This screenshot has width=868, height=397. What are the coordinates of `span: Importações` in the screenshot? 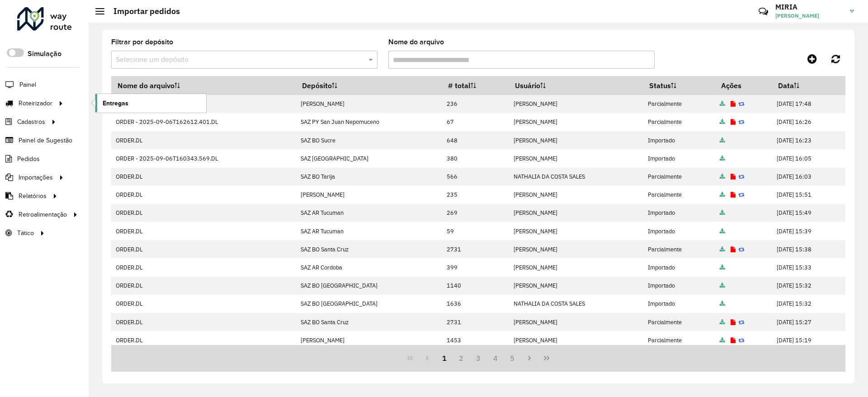 It's located at (36, 177).